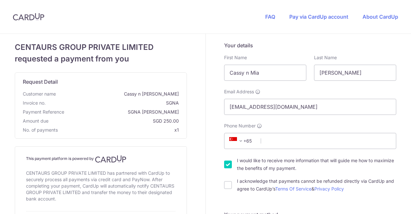 The image size is (411, 214). I want to click on div: CENTAURS GROUP PRIVATE LIMITED has partnered with CardUp to securely process all payments via cre..., so click(101, 186).